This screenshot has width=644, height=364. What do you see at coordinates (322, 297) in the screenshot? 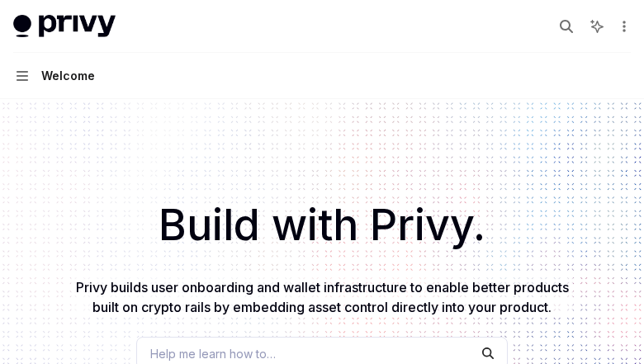
I see `span: Privy builds user onboarding and wallet infrastructure to enable better products built on crypto ...` at bounding box center [322, 297].